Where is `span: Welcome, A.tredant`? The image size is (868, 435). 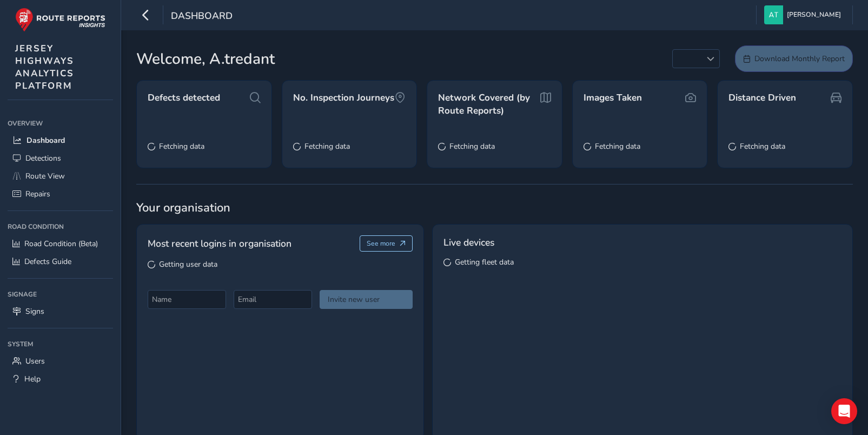 span: Welcome, A.tredant is located at coordinates (206, 59).